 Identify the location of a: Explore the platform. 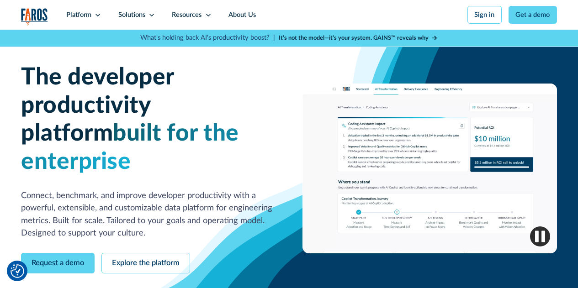
(146, 263).